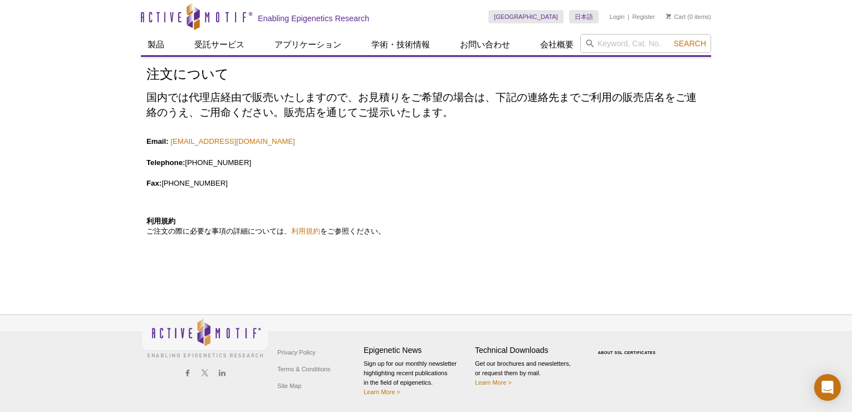 The image size is (852, 412). What do you see at coordinates (584, 17) in the screenshot?
I see `a: 日本語` at bounding box center [584, 17].